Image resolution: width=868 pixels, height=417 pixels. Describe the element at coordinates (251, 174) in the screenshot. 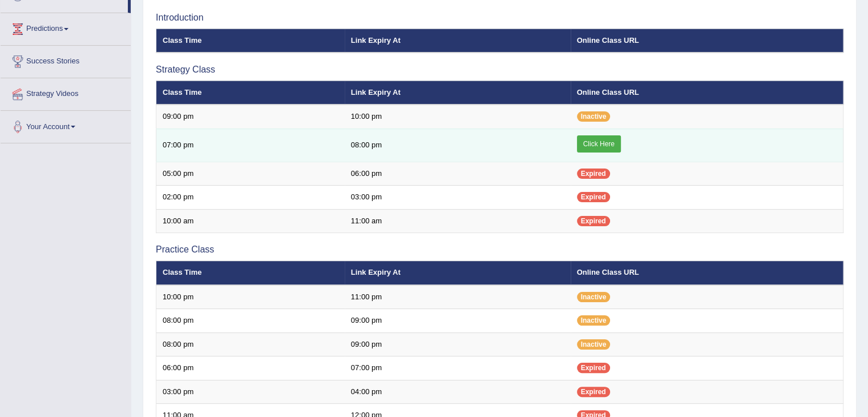

I see `td: 05:00 pm` at that location.